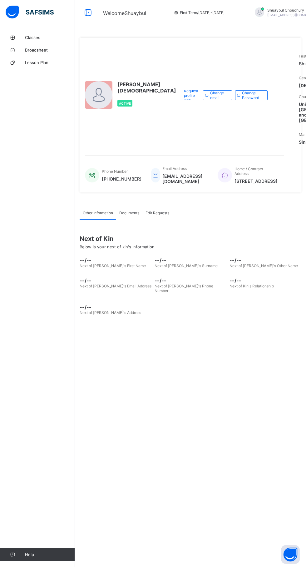  What do you see at coordinates (115, 171) in the screenshot?
I see `span: Phone Number` at bounding box center [115, 171].